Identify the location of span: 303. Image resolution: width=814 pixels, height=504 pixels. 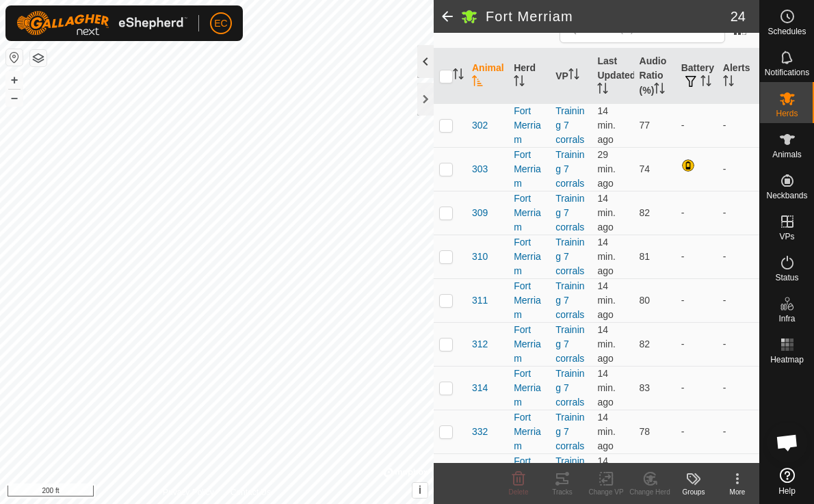
(479, 169).